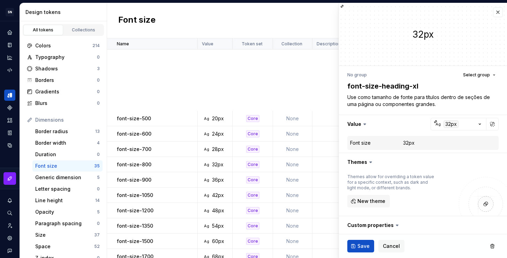 The image size is (507, 258). Describe the element at coordinates (363, 246) in the screenshot. I see `span: Save` at that location.